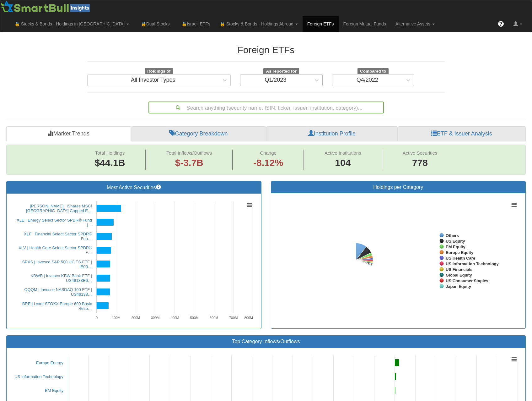 This screenshot has height=401, width=532. What do you see at coordinates (214, 318) in the screenshot?
I see `text: 600M` at bounding box center [214, 318].